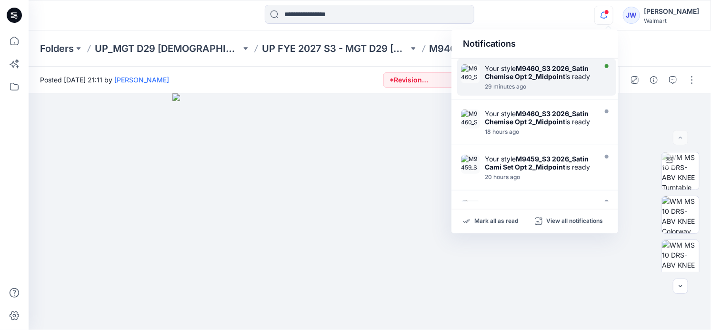 Image resolution: width=711 pixels, height=330 pixels. I want to click on img: WM MS 10 DRS-ABV KNEE Front wo Avatar, so click(680, 259).